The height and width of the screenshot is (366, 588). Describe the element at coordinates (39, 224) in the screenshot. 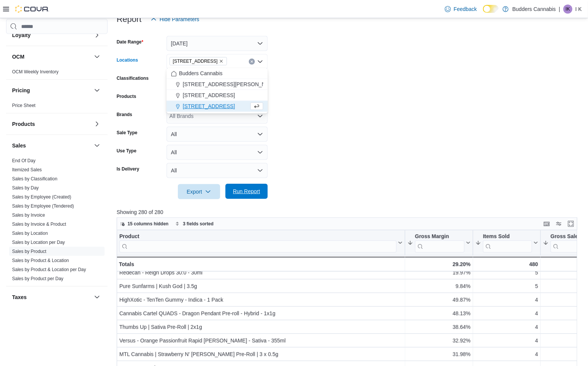

I see `a: Sales by Invoice & Product` at that location.